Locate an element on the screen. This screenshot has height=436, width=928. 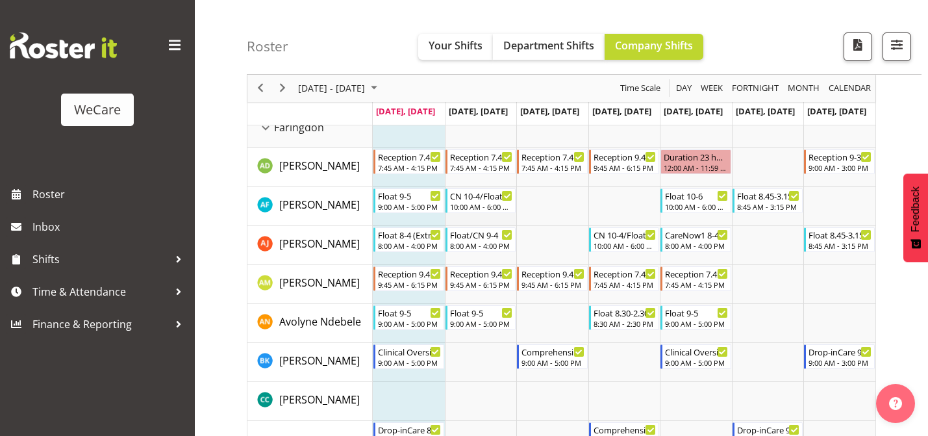
td: Antonia Mao resource is located at coordinates (310, 285).